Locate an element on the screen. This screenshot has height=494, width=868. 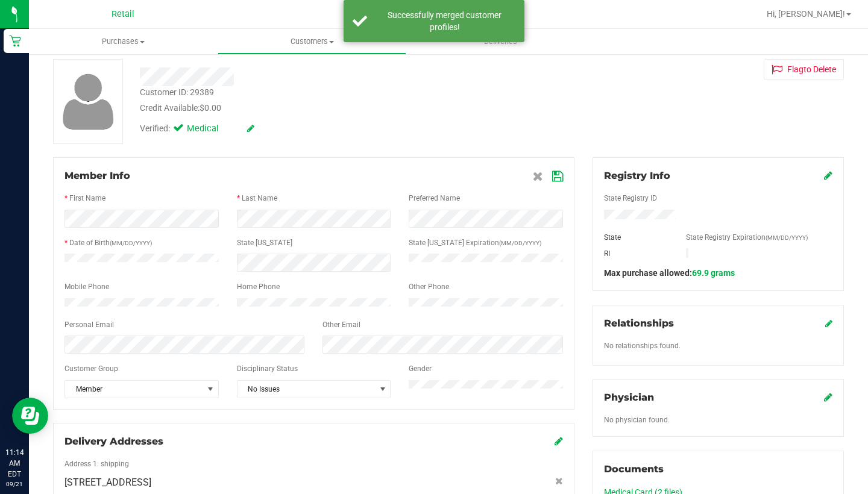
label: Other Phone is located at coordinates (429, 287).